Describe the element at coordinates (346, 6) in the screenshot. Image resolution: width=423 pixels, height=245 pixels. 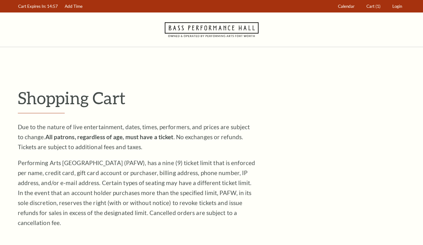
I see `span: Calendar` at that location.